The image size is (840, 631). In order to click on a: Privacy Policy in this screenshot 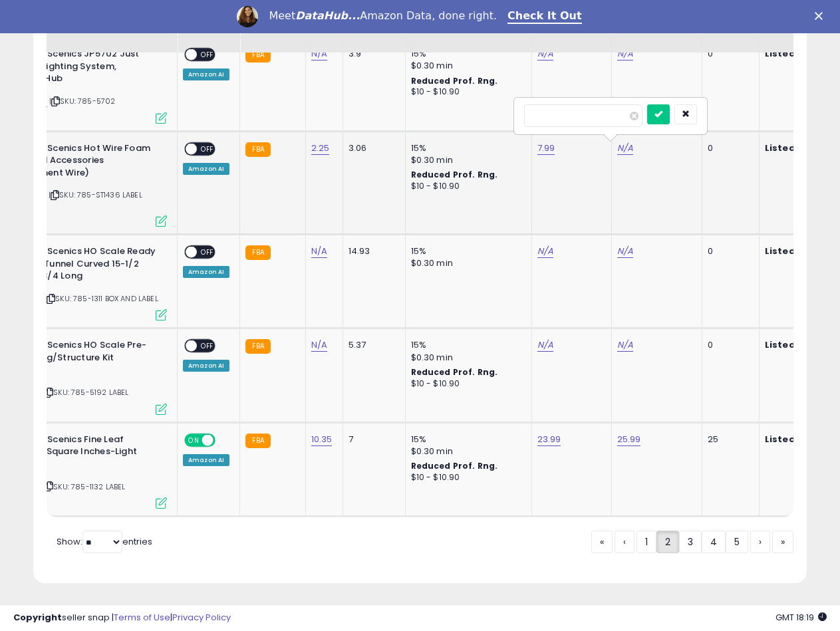, I will do `click(202, 617)`.